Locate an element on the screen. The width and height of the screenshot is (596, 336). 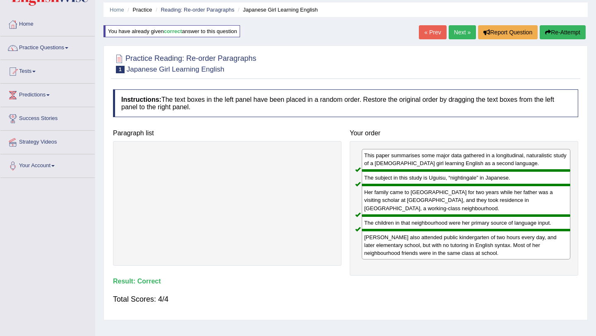
a: Strategy Videos is located at coordinates (48, 141).